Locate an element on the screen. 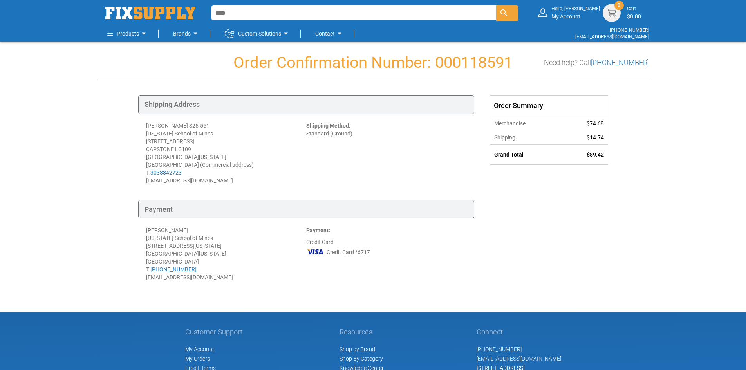  h3: Need help? Call is located at coordinates (597, 63).